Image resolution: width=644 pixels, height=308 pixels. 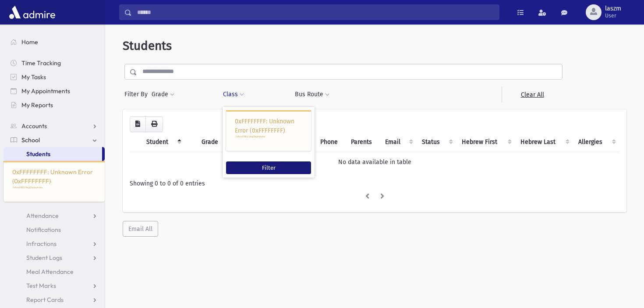 What do you see at coordinates (54, 42) in the screenshot?
I see `a: Home` at bounding box center [54, 42].